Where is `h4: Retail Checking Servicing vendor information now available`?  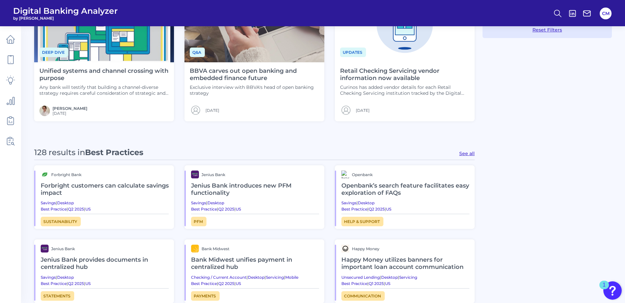 h4: Retail Checking Servicing vendor information now available is located at coordinates (405, 74).